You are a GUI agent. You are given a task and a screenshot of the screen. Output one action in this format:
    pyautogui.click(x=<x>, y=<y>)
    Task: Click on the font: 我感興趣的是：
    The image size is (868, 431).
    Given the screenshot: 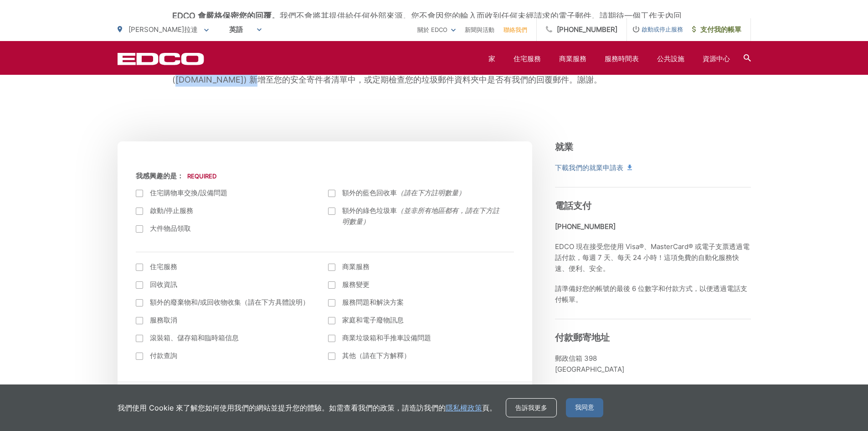 What is the action you would take?
    pyautogui.click(x=159, y=176)
    